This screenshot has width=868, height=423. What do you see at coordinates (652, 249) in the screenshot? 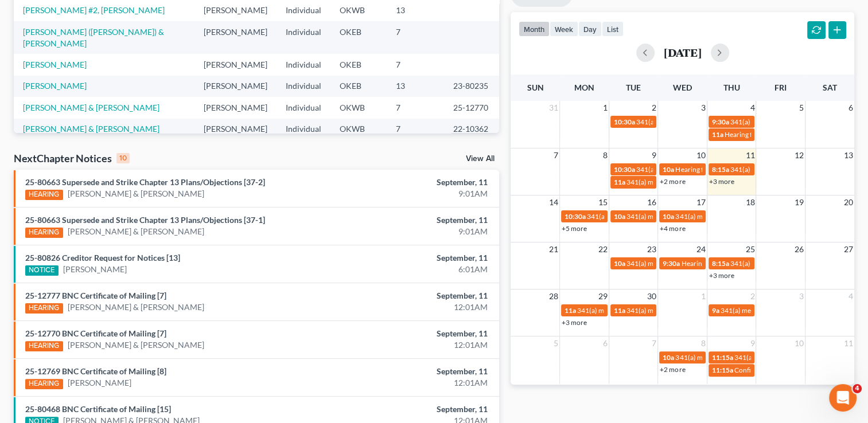
I see `span: 23` at bounding box center [652, 249].